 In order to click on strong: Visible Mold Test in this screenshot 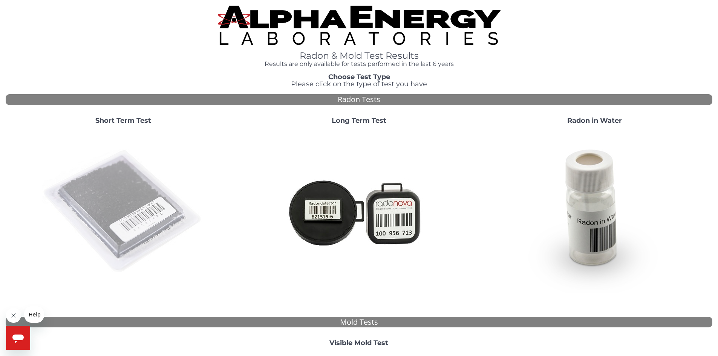, I will do `click(359, 343)`.